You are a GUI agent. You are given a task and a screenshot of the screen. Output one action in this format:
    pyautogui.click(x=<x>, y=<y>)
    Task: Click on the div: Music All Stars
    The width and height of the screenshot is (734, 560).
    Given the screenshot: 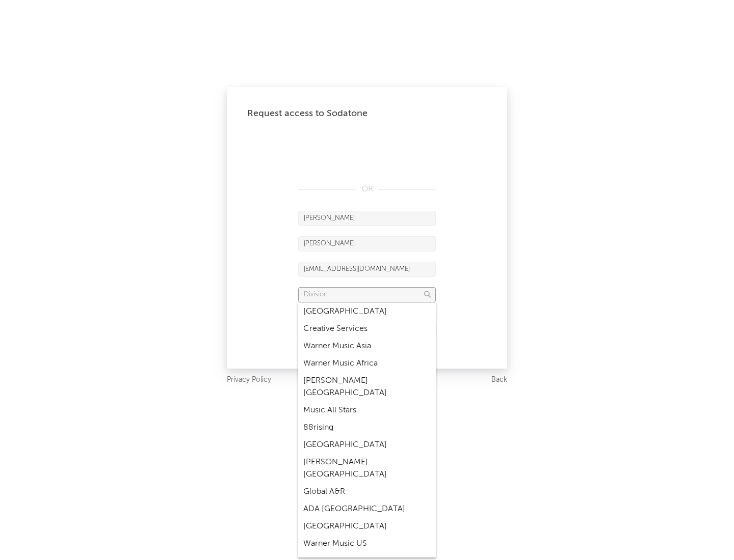 What is the action you would take?
    pyautogui.click(x=367, y=411)
    